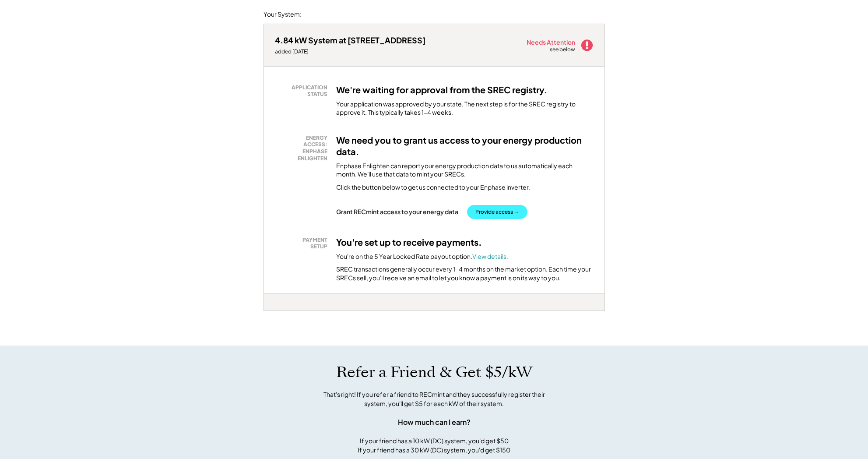  Describe the element at coordinates (433, 187) in the screenshot. I see `div: Click the button below to get us connected to your Enphase inverter.` at that location.